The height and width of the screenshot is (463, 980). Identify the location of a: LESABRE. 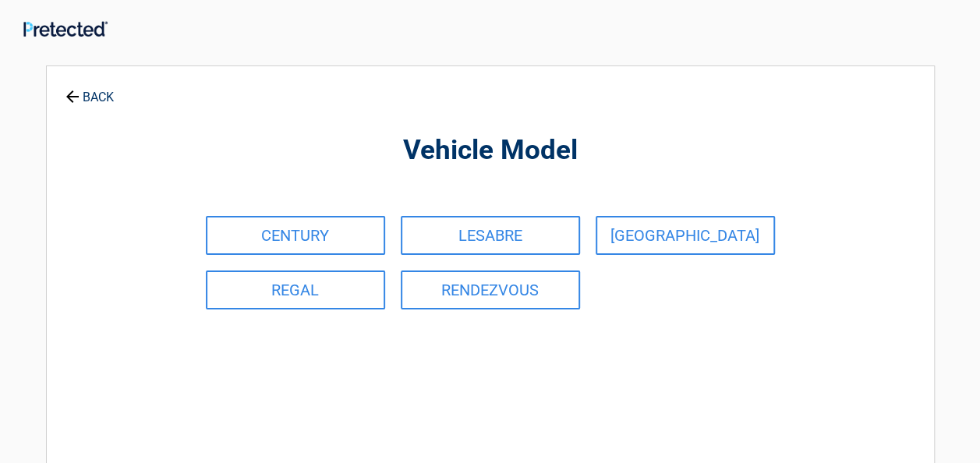
(491, 235).